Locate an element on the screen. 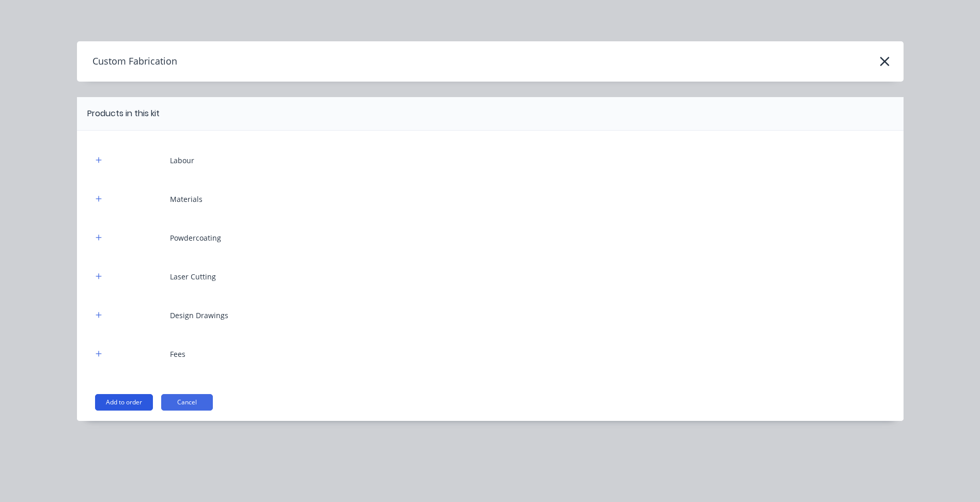 Image resolution: width=980 pixels, height=502 pixels. h4: Custom Fabrication is located at coordinates (127, 61).